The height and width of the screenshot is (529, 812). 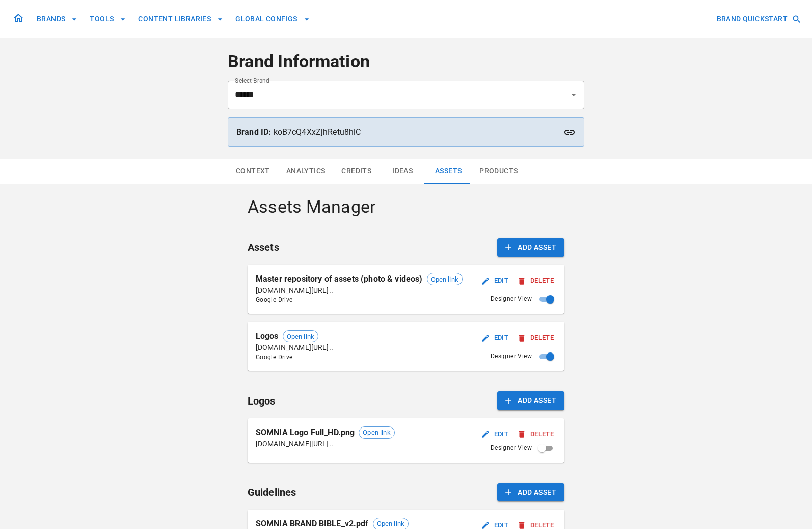 What do you see at coordinates (406, 207) in the screenshot?
I see `h4: Assets Manager` at bounding box center [406, 207].